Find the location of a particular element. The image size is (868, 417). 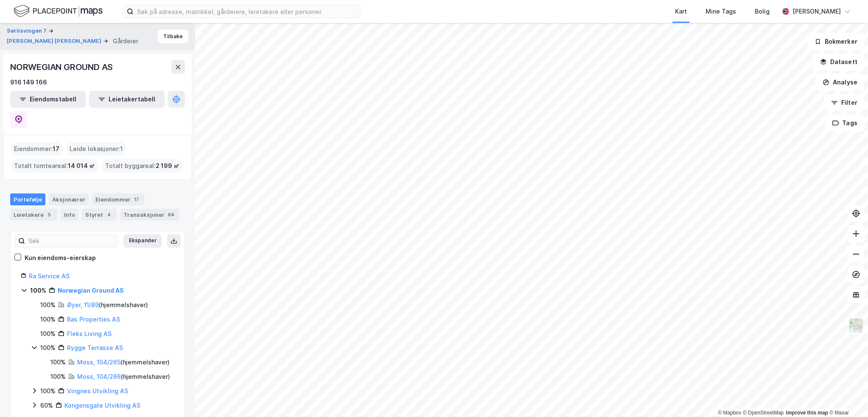

a: Moss, 104/266 is located at coordinates (99, 376).